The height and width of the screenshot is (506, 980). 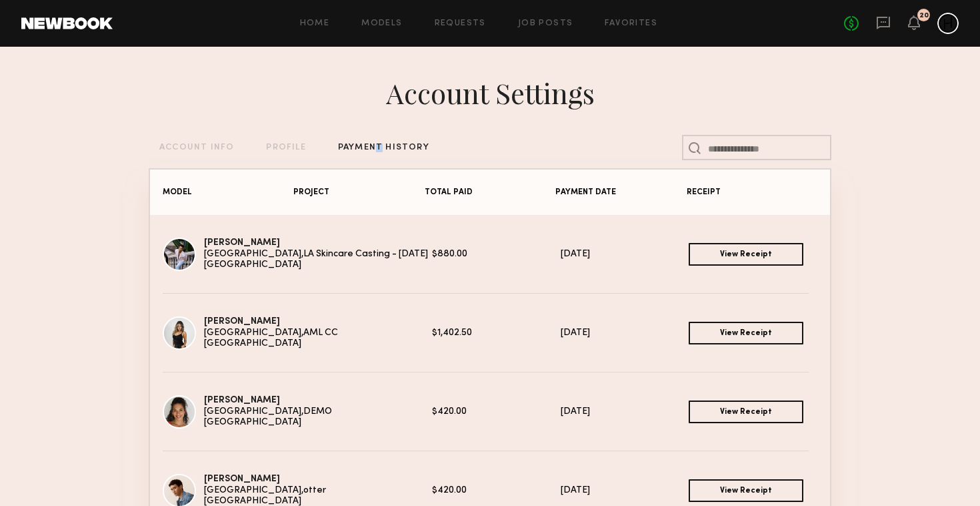 I want to click on img: Vanessa V., so click(x=179, y=412).